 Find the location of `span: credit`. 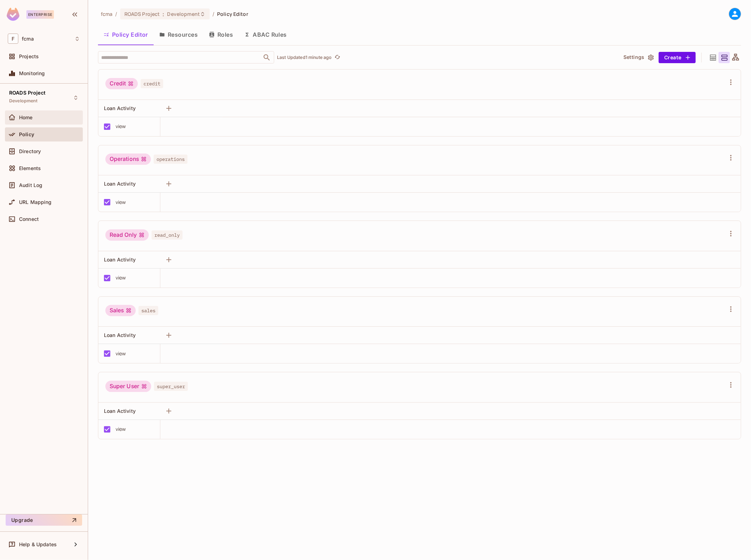

span: credit is located at coordinates (152, 84).